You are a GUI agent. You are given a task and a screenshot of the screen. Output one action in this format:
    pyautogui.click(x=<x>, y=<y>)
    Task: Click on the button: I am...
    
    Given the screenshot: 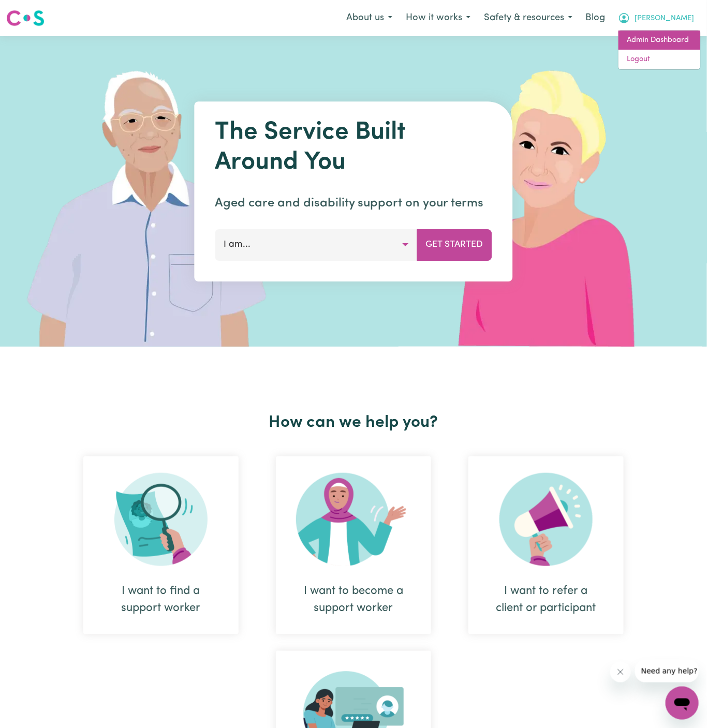 What is the action you would take?
    pyautogui.click(x=316, y=245)
    